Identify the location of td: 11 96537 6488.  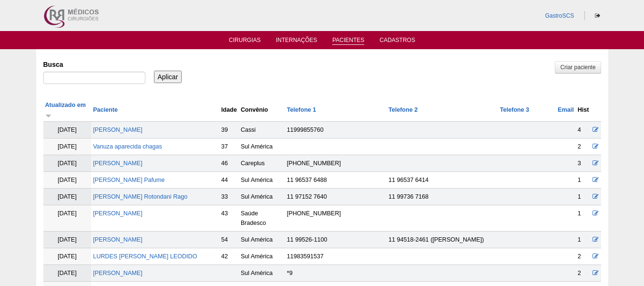
(335, 180).